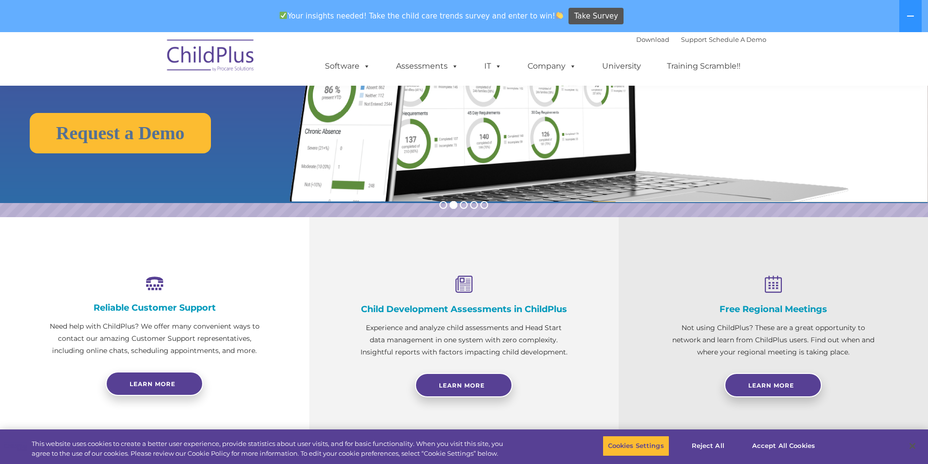 This screenshot has width=928, height=464. I want to click on p: Need help with ChildPlus? We offer many convenient ways to contact our amazing Customer Support r..., so click(154, 339).